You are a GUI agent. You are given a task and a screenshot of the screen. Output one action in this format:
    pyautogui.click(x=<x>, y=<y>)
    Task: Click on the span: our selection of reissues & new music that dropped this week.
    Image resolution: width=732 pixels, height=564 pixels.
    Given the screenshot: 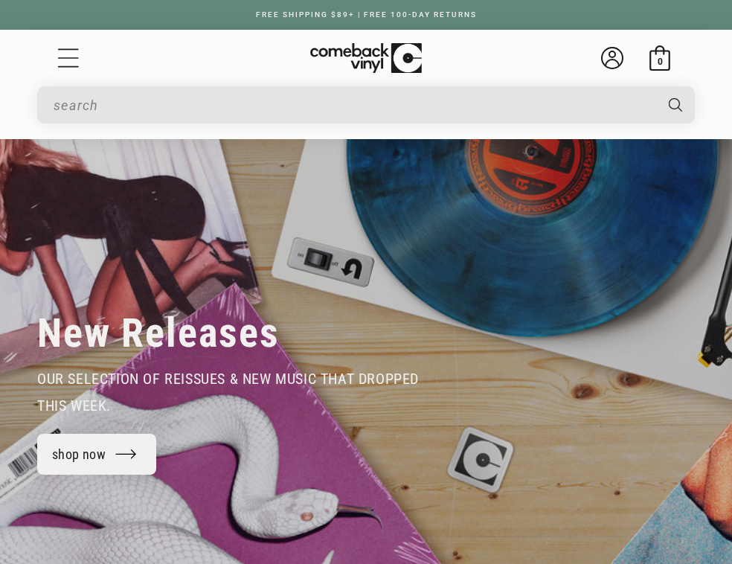 What is the action you would take?
    pyautogui.click(x=228, y=392)
    